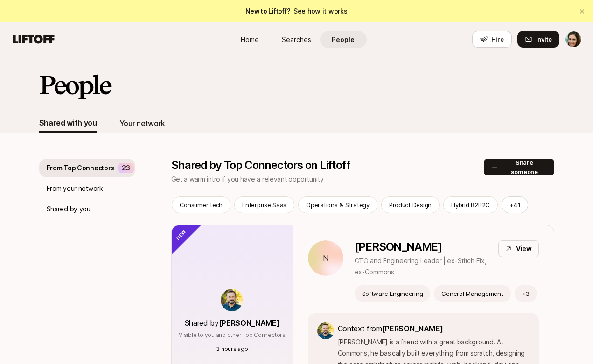  What do you see at coordinates (69, 209) in the screenshot?
I see `p: Shared by you` at bounding box center [69, 209].